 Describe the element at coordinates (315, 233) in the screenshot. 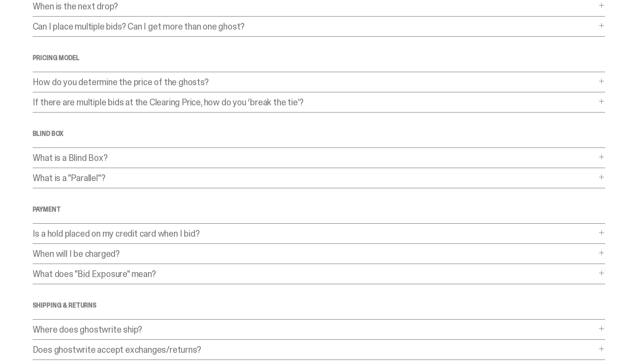

I see `p: Is a hold placed on my credit card when I bid?` at that location.